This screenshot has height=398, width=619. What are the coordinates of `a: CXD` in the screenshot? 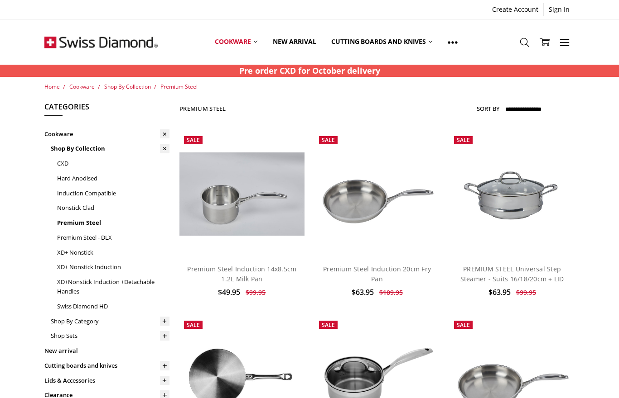 It's located at (113, 163).